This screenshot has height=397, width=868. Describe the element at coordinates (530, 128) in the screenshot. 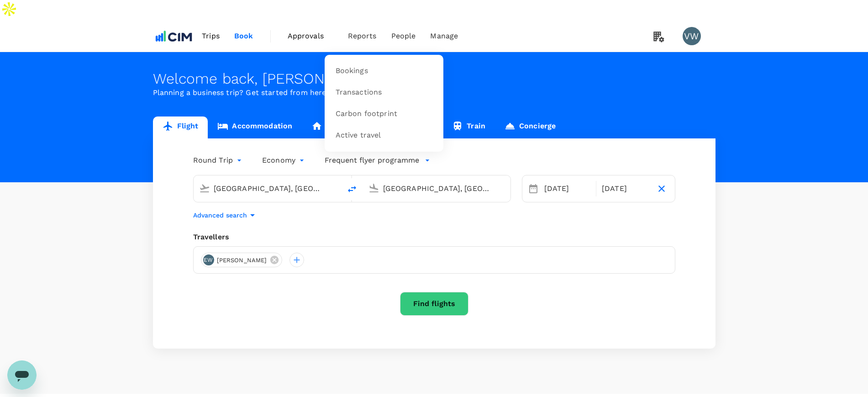

I see `a: Concierge` at that location.